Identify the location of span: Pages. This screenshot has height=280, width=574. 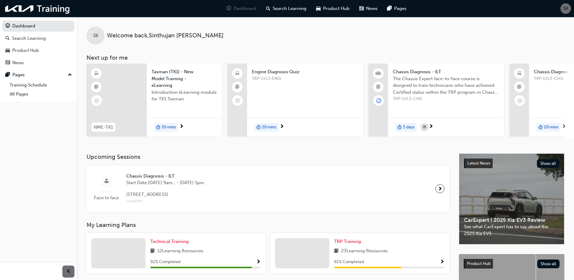
(400, 8).